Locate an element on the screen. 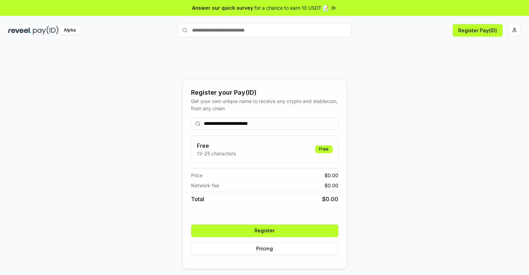 Image resolution: width=529 pixels, height=275 pixels. span: Total is located at coordinates (198, 199).